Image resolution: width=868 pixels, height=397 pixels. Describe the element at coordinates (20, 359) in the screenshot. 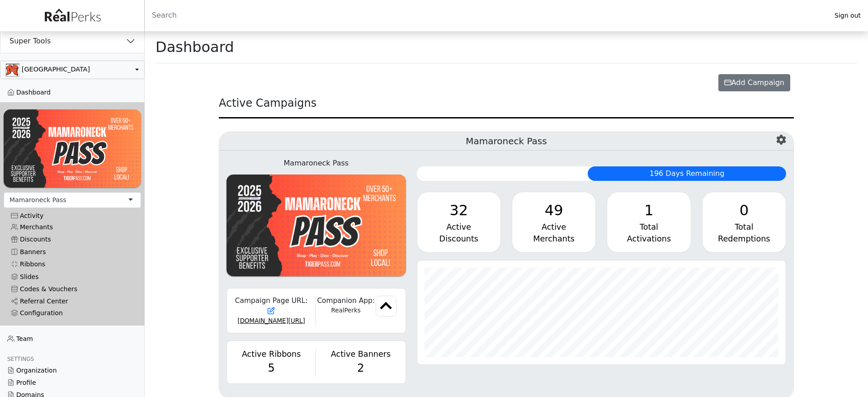

I see `span: Settings` at that location.